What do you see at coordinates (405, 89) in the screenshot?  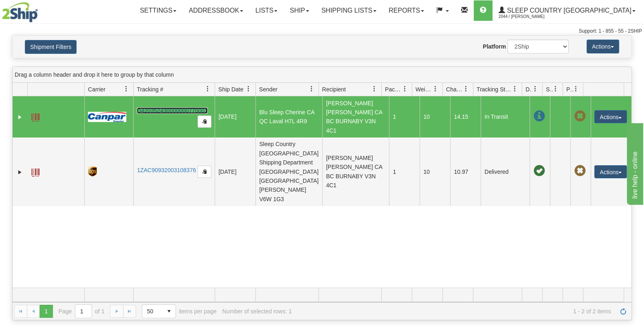 I see `a: Packages filter column settings` at bounding box center [405, 89].